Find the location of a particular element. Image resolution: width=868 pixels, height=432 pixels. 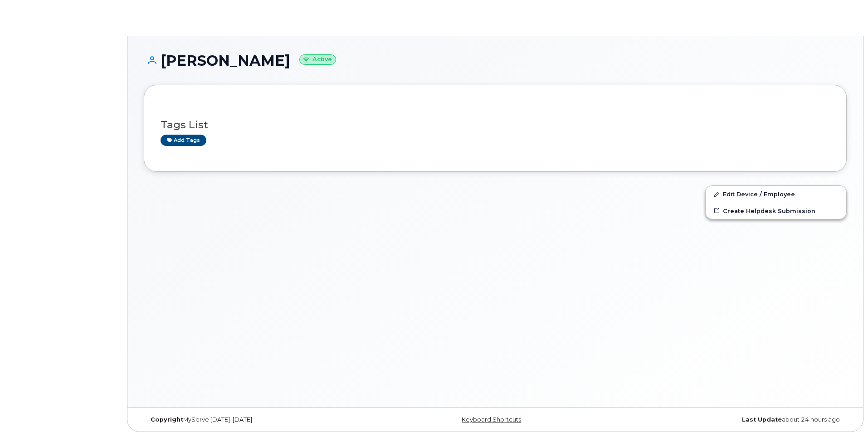

small: Active is located at coordinates (318, 59).